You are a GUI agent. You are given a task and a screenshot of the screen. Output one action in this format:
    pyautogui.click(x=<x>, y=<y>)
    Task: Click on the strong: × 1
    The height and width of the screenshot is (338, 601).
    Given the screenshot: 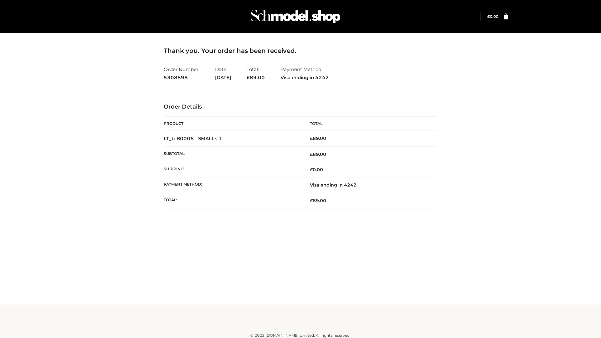 What is the action you would take?
    pyautogui.click(x=218, y=138)
    